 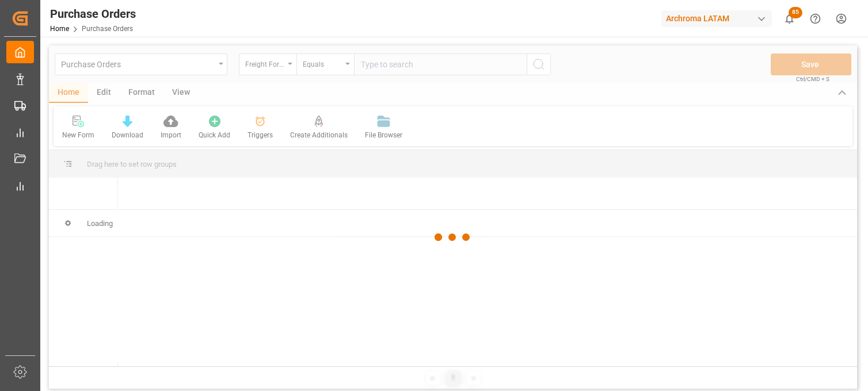 I want to click on span: 85, so click(x=795, y=12).